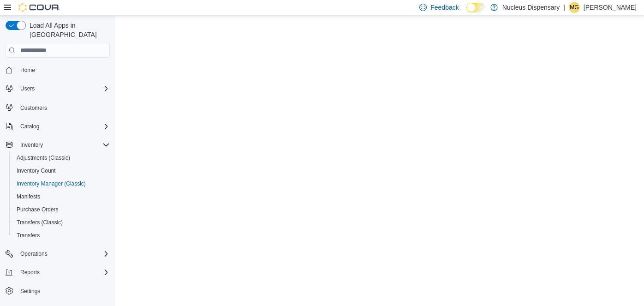 This screenshot has height=306, width=644. Describe the element at coordinates (61, 222) in the screenshot. I see `button: Transfers (Classic)` at that location.